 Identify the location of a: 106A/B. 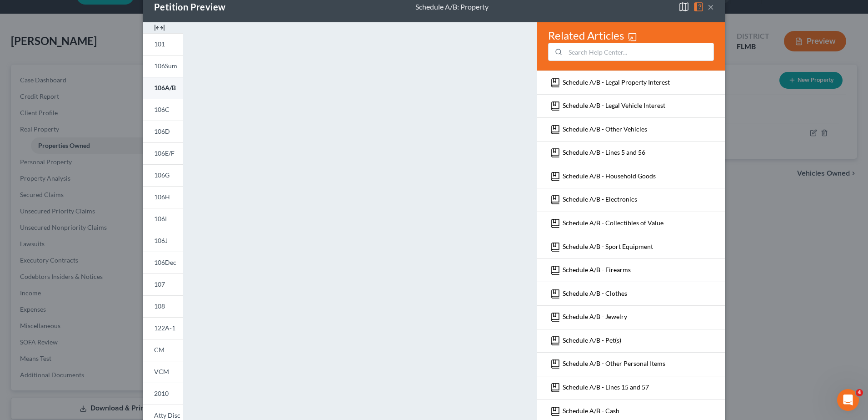
(163, 88).